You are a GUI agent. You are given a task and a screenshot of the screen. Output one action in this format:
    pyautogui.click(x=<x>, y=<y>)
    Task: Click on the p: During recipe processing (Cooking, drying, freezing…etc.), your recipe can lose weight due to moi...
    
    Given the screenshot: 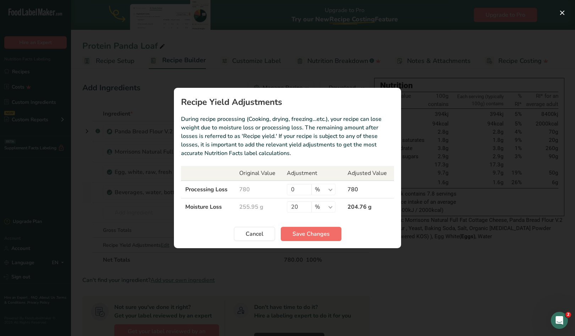 What is the action you would take?
    pyautogui.click(x=288, y=136)
    